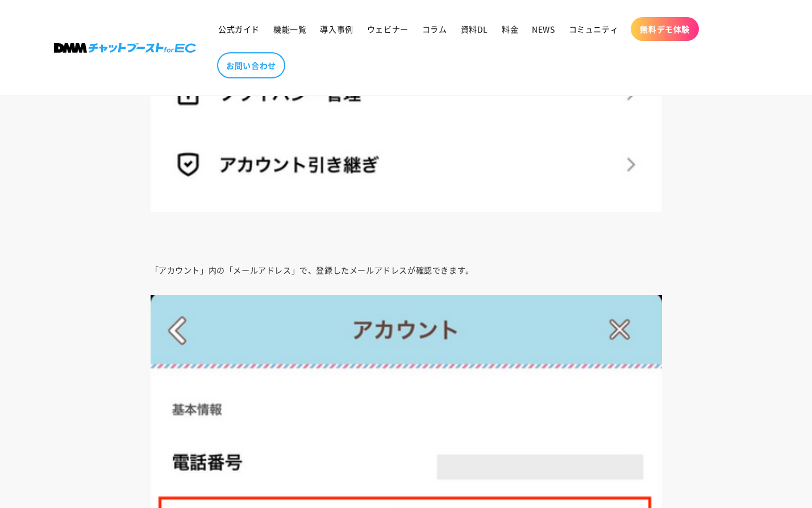  I want to click on a: ウェビナー, so click(388, 29).